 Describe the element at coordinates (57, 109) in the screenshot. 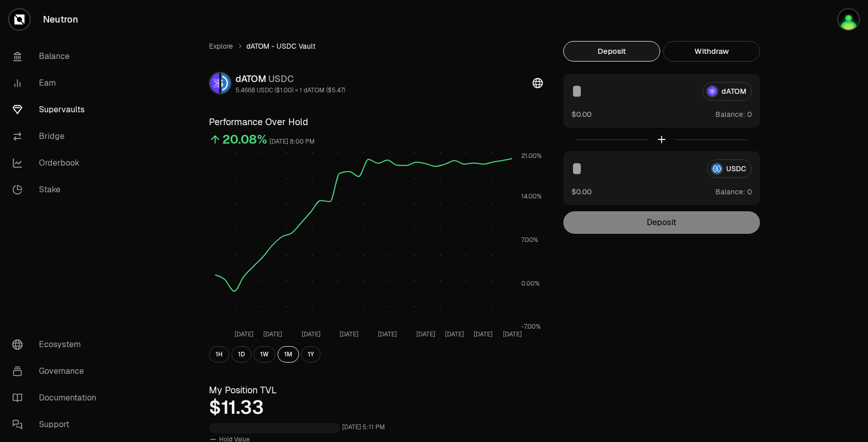

I see `a: Supervaults` at that location.